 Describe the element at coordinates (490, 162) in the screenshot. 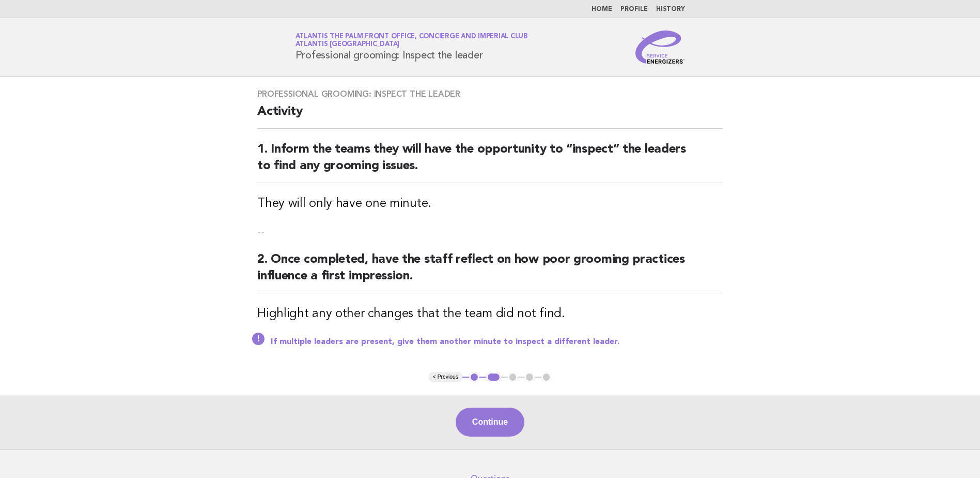

I see `h2: 1. Inform the teams they will have the opportunity to “inspect” the leaders to find any grooming ...` at that location.